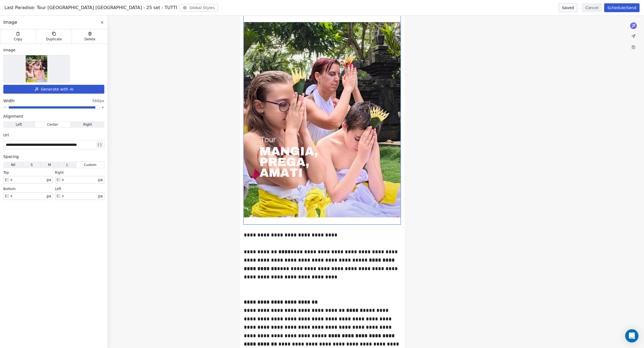 The image size is (644, 348). I want to click on span: Right, so click(88, 125).